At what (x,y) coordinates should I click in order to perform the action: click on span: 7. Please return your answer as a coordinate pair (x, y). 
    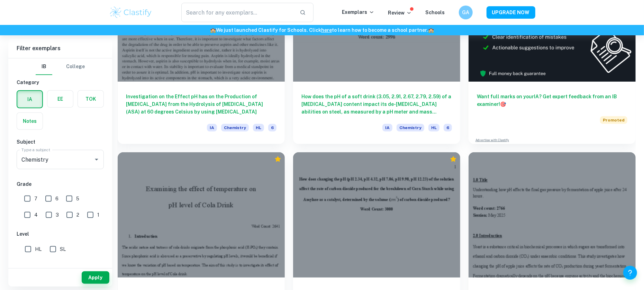
    Looking at the image, I should click on (36, 199).